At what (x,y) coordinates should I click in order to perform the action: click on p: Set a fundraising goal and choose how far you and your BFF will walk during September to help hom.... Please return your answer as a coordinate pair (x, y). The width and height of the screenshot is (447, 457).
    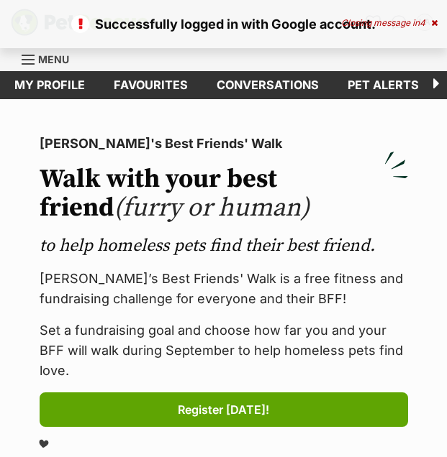
    Looking at the image, I should click on (224, 351).